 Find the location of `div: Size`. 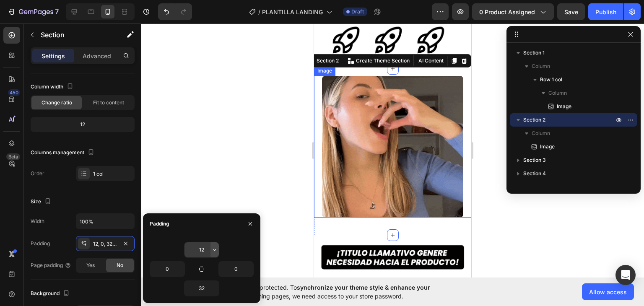

div: Size is located at coordinates (42, 202).